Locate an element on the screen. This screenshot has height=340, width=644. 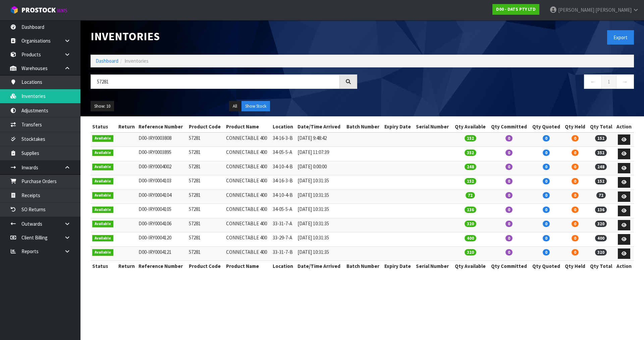
nav: Page navigation is located at coordinates (500, 83).